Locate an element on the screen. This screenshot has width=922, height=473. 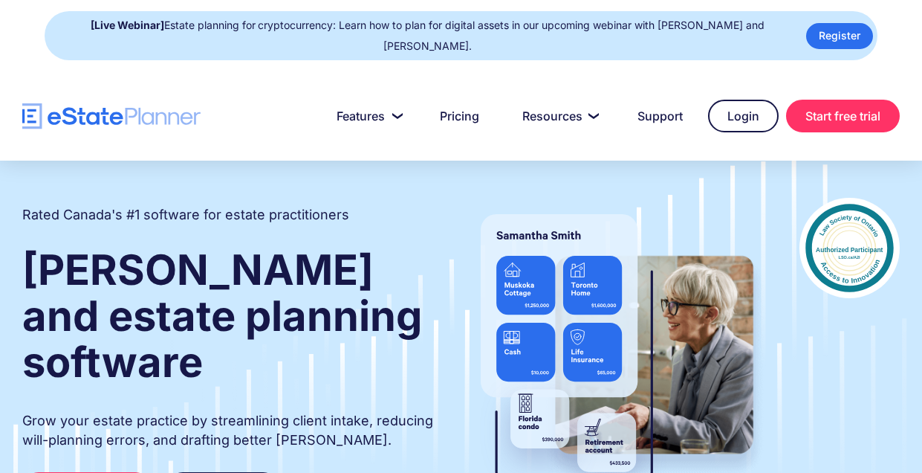
a: Start free trial is located at coordinates (843, 116).